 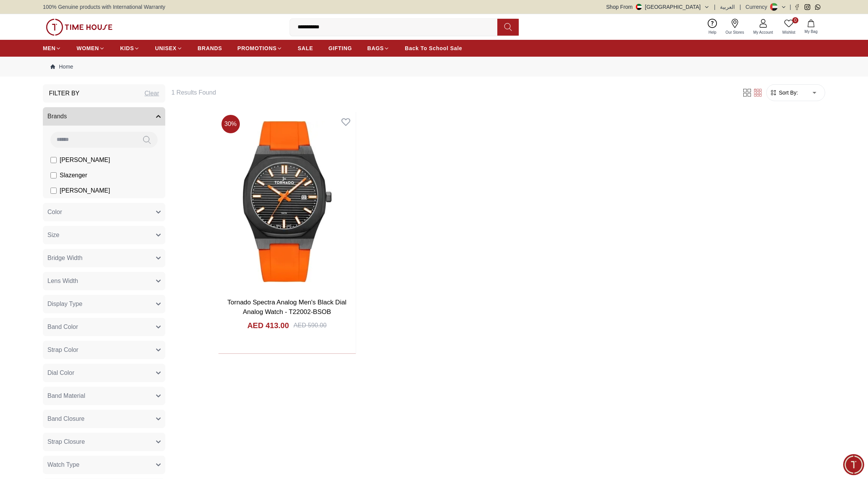 What do you see at coordinates (758, 7) in the screenshot?
I see `div: Currency` at bounding box center [758, 7].